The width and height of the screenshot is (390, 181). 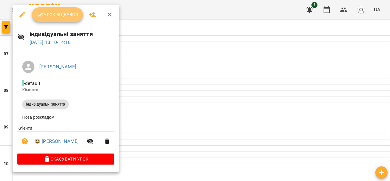 What do you see at coordinates (45, 104) in the screenshot?
I see `span: індивідуальні заняття` at bounding box center [45, 104].